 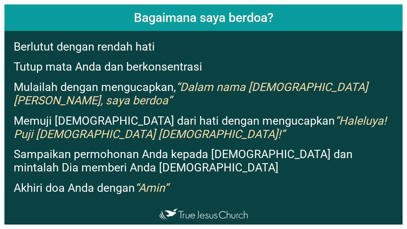 What do you see at coordinates (206, 94) in the screenshot?
I see `p: Mulailah dengan mengucapkan,` at bounding box center [206, 94].